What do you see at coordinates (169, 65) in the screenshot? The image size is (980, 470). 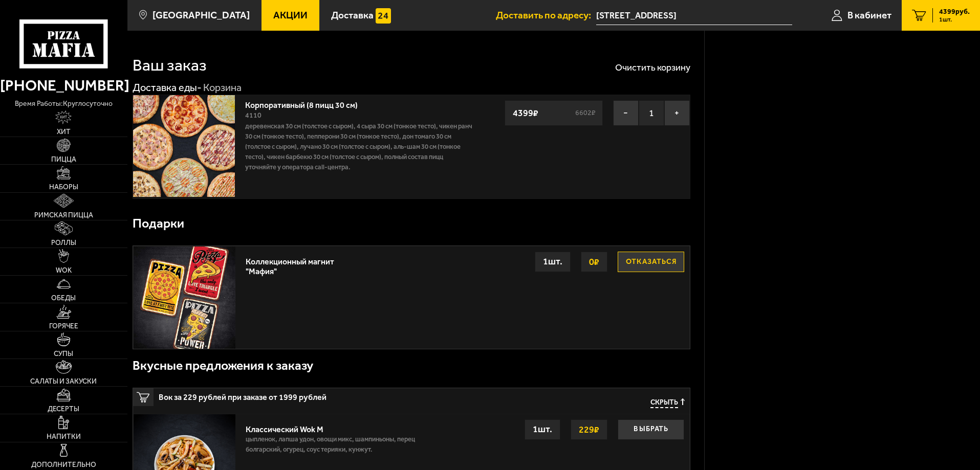 I see `h1: Ваш заказ` at bounding box center [169, 65].